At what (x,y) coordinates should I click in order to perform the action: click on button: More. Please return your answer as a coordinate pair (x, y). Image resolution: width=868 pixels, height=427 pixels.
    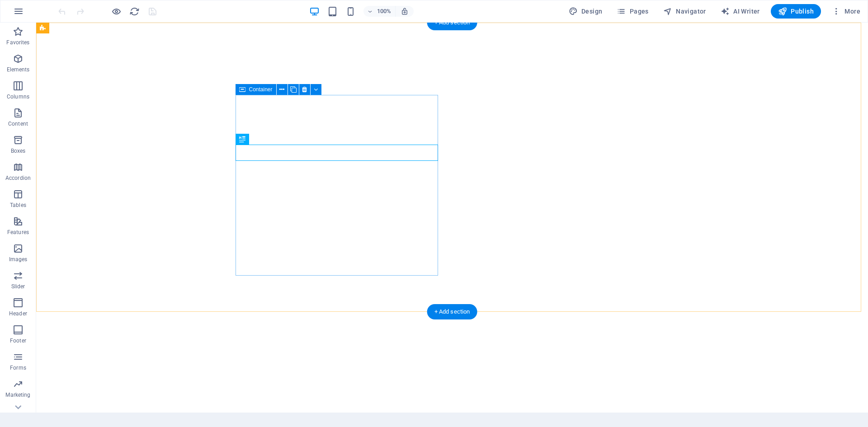
    Looking at the image, I should click on (846, 11).